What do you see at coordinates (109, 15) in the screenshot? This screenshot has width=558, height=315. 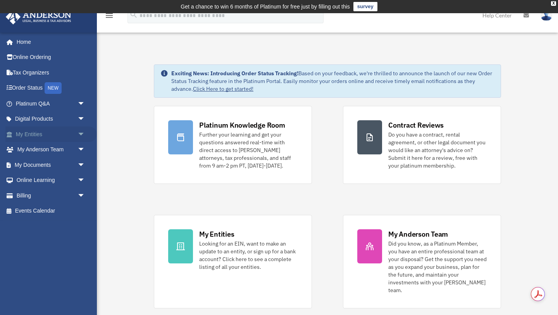 I see `i: menu` at bounding box center [109, 15].